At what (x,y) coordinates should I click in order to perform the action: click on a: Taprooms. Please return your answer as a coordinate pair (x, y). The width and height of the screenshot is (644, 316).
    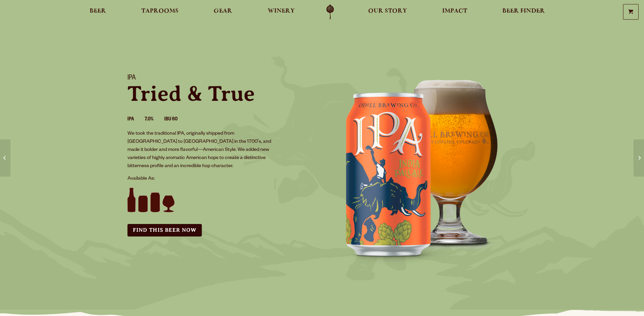
    Looking at the image, I should click on (160, 12).